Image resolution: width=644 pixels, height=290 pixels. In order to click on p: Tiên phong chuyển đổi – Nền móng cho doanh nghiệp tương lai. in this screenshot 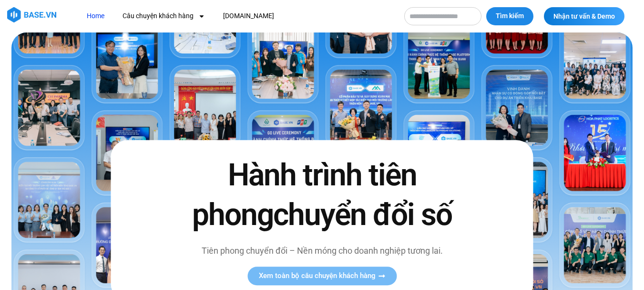, I will do `click(322, 250)`.